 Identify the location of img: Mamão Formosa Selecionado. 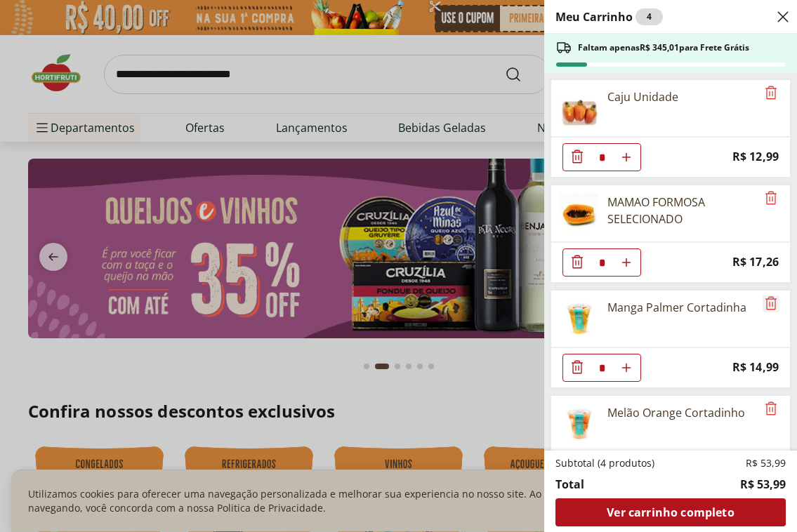
(579, 213).